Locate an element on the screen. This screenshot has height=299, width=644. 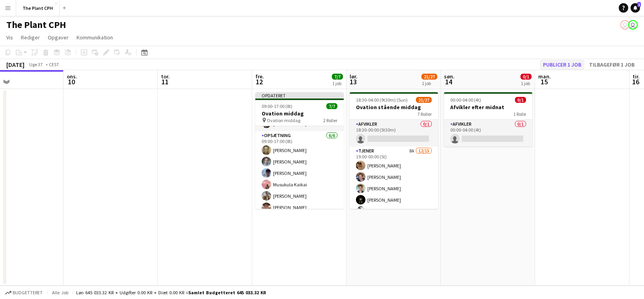
span: Alle job is located at coordinates (60, 293).